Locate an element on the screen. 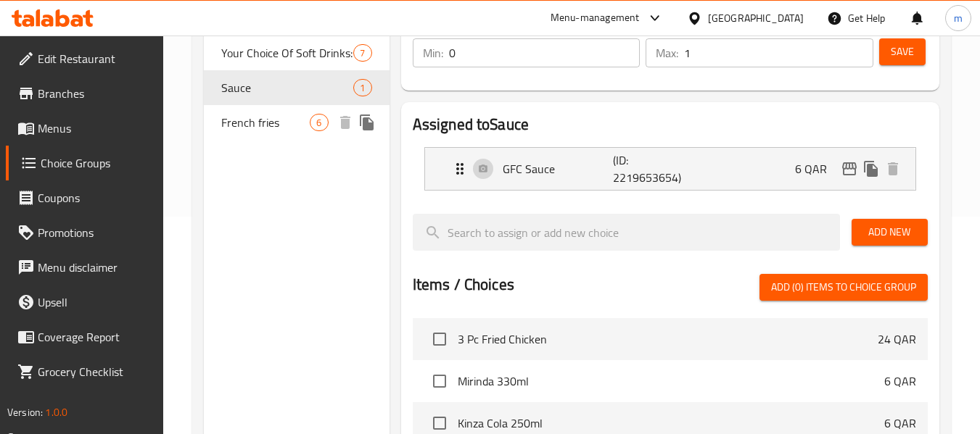 This screenshot has height=434, width=980. li: Expand is located at coordinates (670, 169).